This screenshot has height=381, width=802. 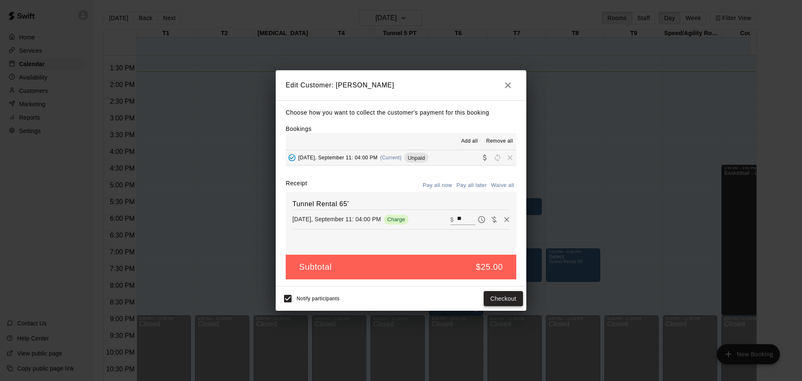 What do you see at coordinates (485, 157) in the screenshot?
I see `span: Collect payment` at bounding box center [485, 157].